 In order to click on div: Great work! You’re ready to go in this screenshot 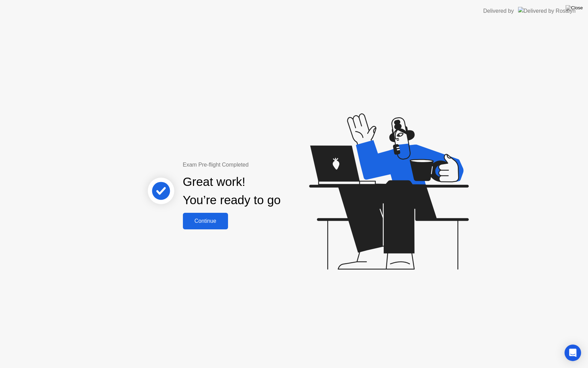, I will do `click(232, 191)`.